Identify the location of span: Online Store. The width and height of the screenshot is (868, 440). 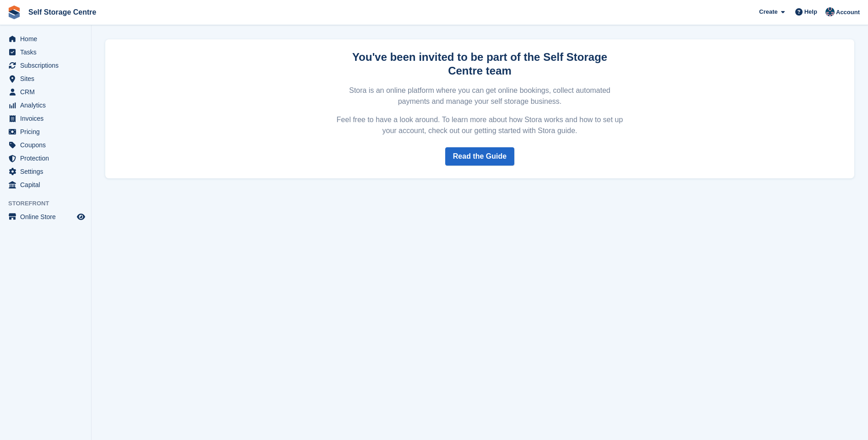
(48, 217).